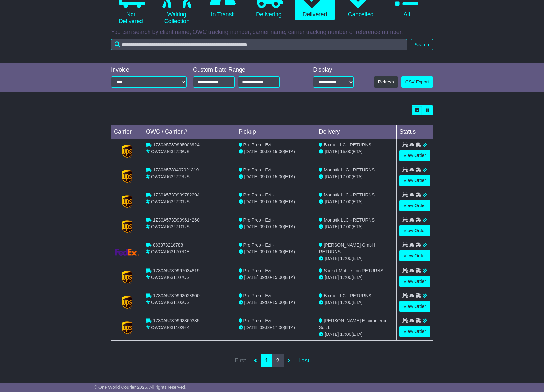  I want to click on span: 1Z30A573D997034819, so click(176, 271).